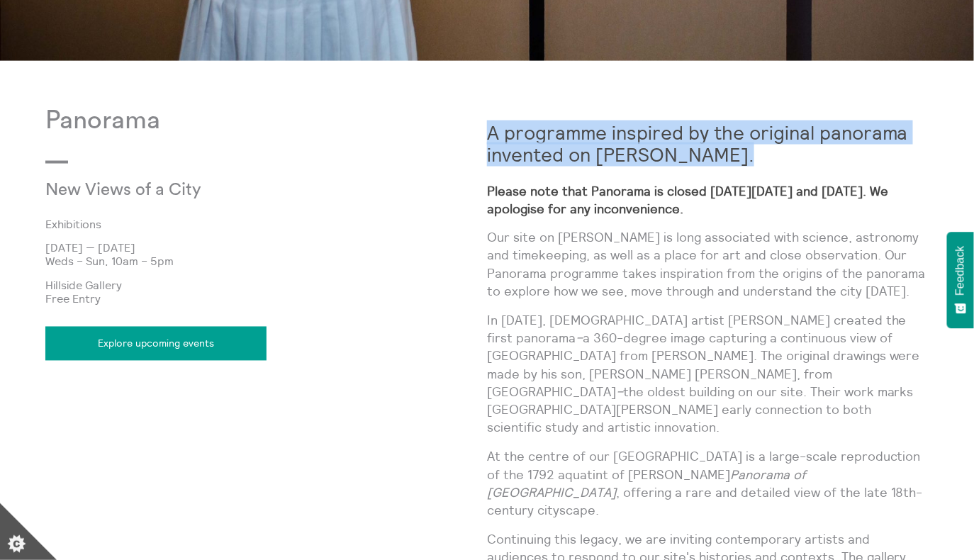 The height and width of the screenshot is (560, 974). I want to click on p: Hillside Gallery, so click(266, 286).